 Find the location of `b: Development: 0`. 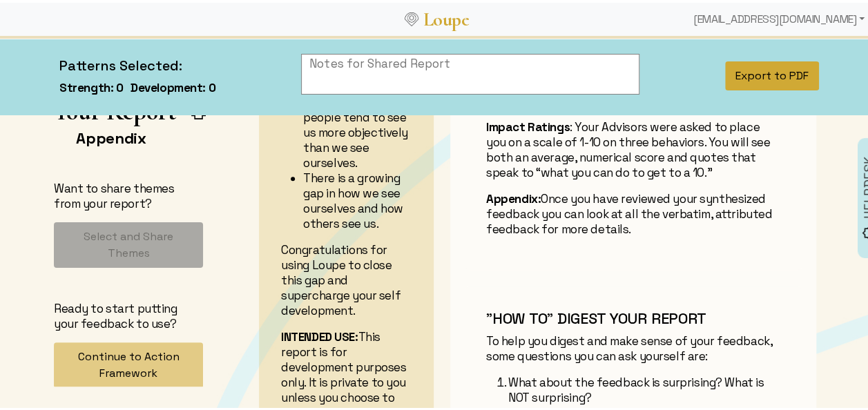

b: Development: 0 is located at coordinates (173, 85).